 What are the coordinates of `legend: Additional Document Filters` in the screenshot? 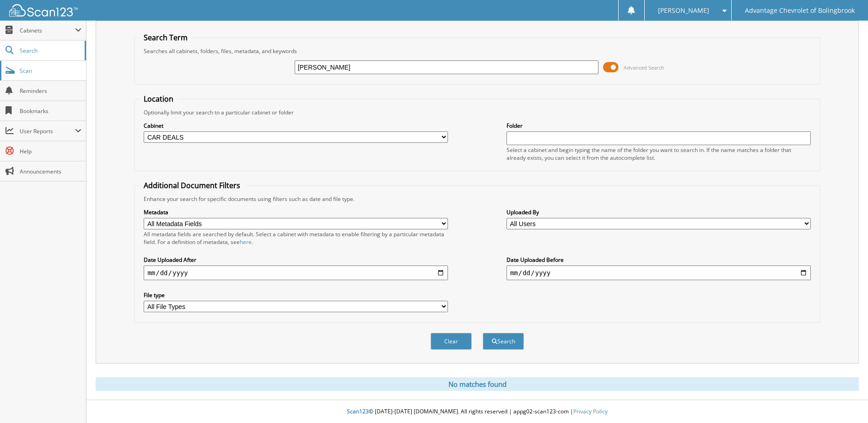 It's located at (192, 185).